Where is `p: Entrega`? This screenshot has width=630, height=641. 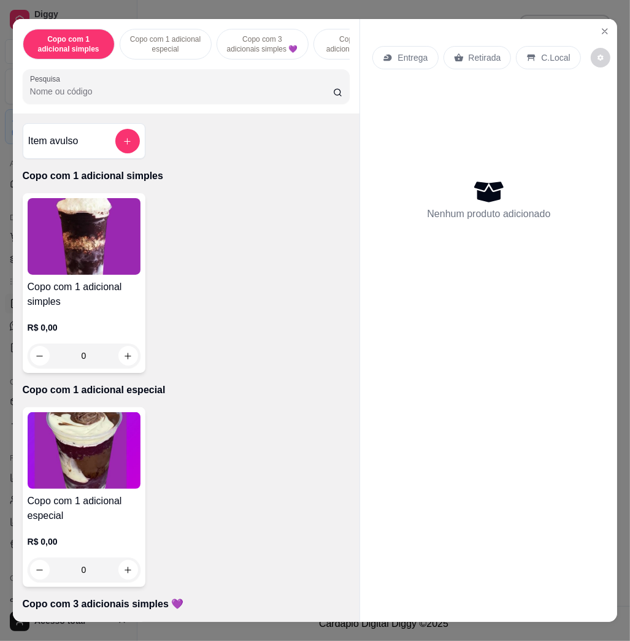
p: Entrega is located at coordinates (412, 58).